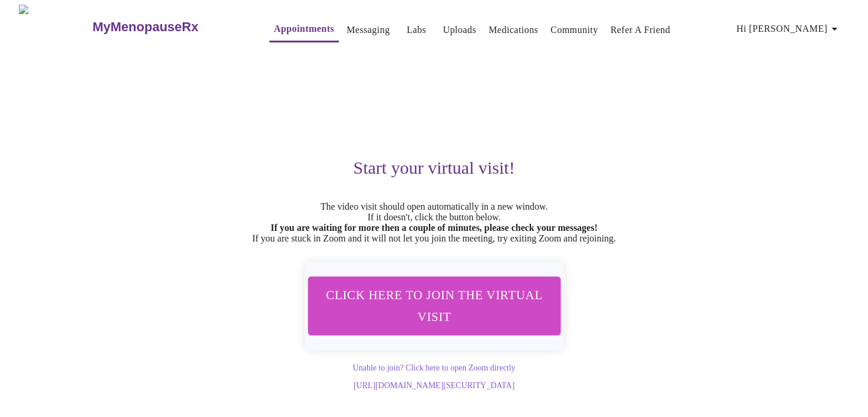 The height and width of the screenshot is (417, 868). I want to click on a: Uploads, so click(459, 30).